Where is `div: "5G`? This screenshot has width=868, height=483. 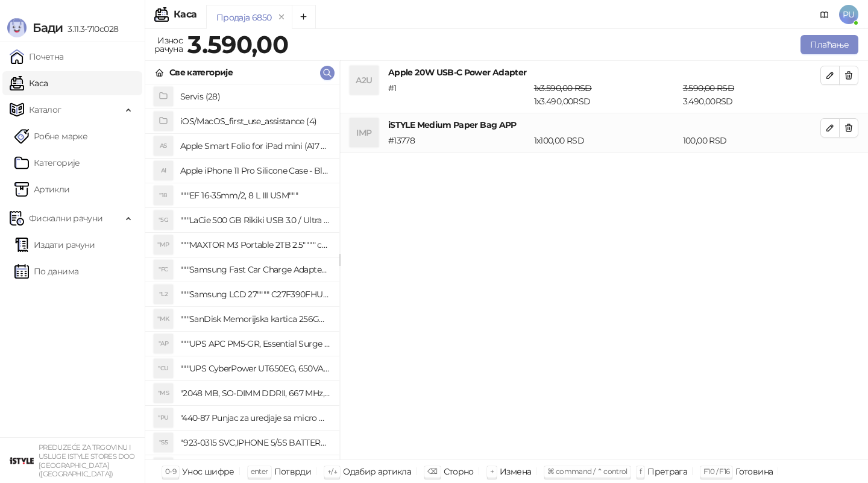 div: "5G is located at coordinates (163, 220).